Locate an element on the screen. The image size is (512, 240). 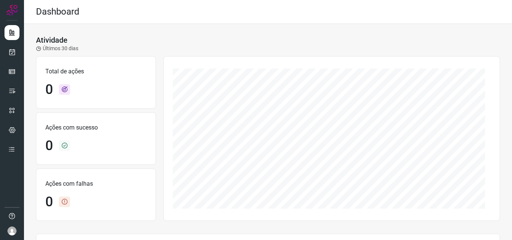
img: avatar-user-boy.jpg is located at coordinates (12, 231).